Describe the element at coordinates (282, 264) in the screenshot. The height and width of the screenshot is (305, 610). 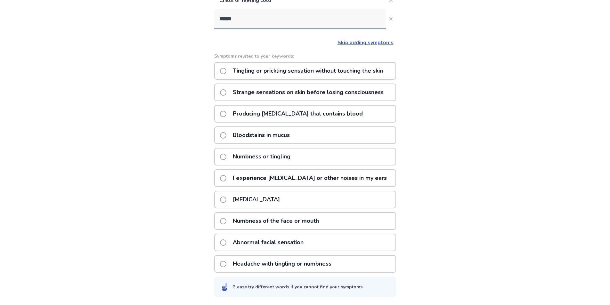
I see `p: Headache with tingling or numbness` at that location.